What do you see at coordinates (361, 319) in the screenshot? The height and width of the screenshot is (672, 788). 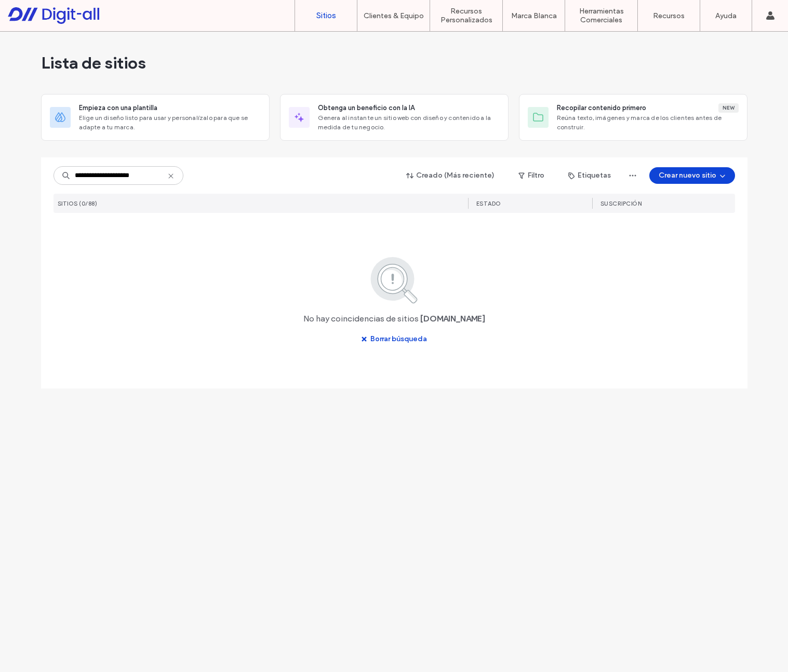 I see `span: No hay coincidencias de sitios` at bounding box center [361, 319].